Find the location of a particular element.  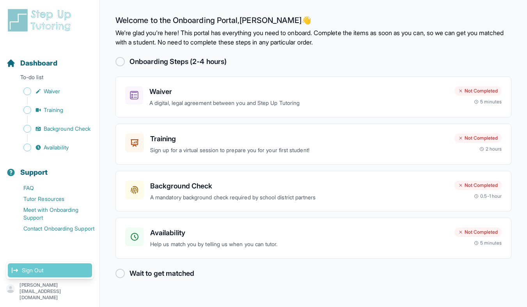

h3: Waiver is located at coordinates (299, 92).